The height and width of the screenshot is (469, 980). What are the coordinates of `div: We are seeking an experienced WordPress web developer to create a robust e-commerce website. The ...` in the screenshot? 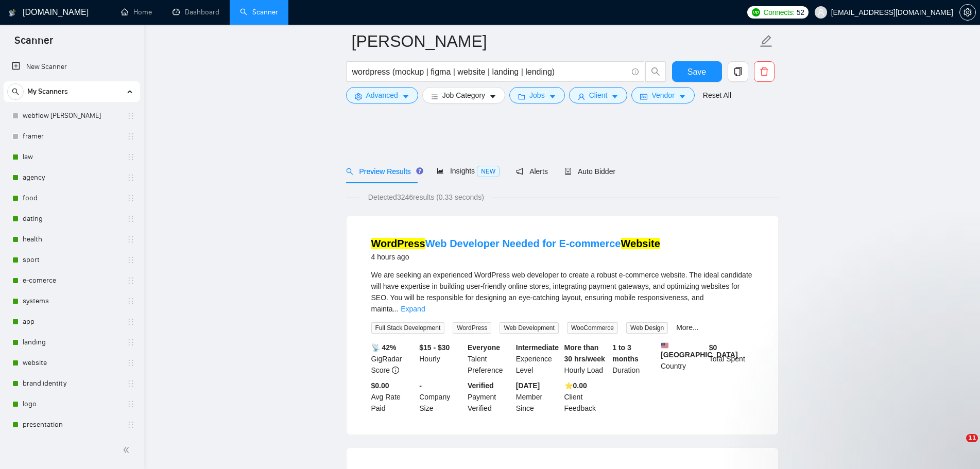 It's located at (563, 292).